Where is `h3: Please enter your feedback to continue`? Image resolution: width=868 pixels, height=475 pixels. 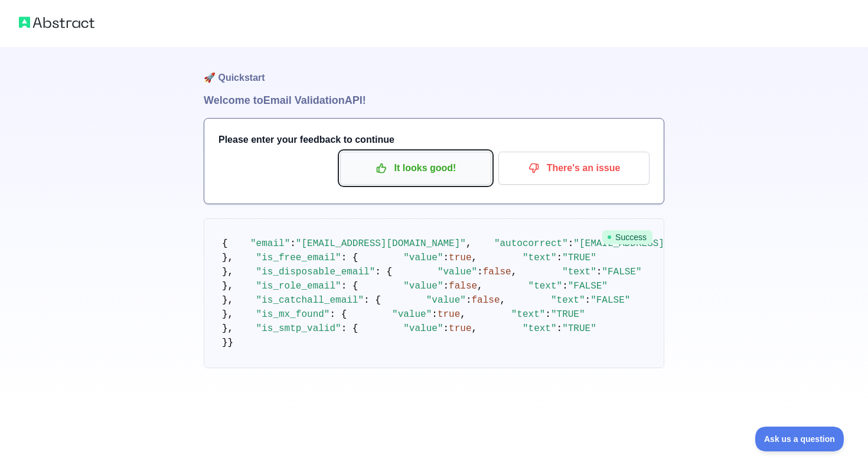 h3: Please enter your feedback to continue is located at coordinates (434, 140).